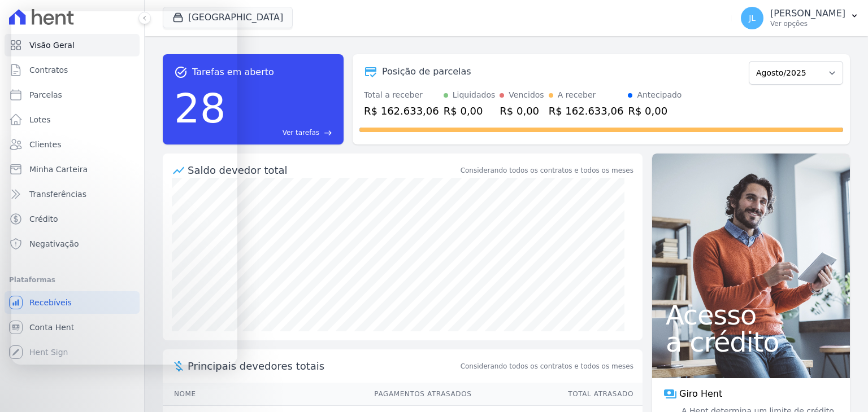  I want to click on a: Visão Geral, so click(72, 45).